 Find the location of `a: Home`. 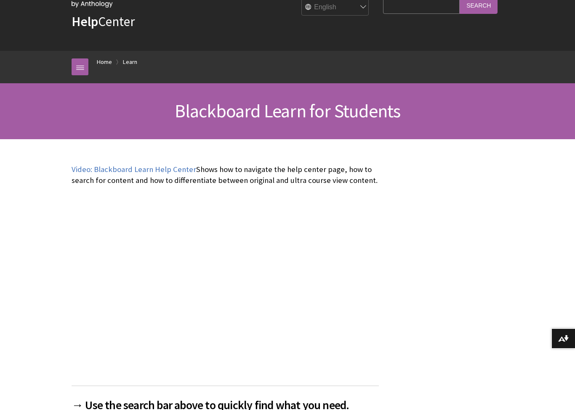

a: Home is located at coordinates (104, 62).